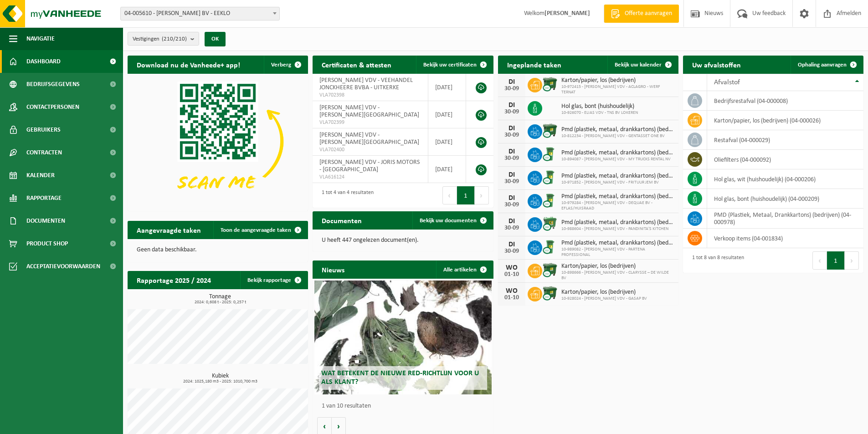  Describe the element at coordinates (785, 159) in the screenshot. I see `td: oliefilters (04-000092)` at that location.